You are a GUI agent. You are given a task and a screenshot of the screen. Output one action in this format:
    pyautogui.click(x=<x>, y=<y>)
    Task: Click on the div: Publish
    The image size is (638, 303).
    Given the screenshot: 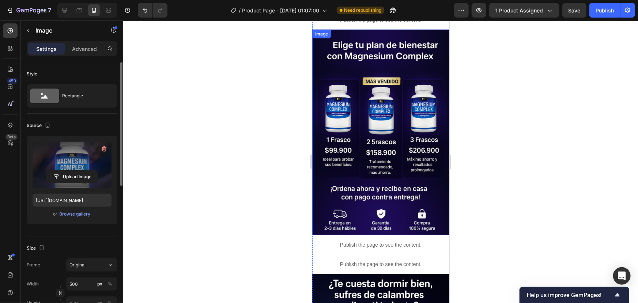 What is the action you would take?
    pyautogui.click(x=605, y=10)
    